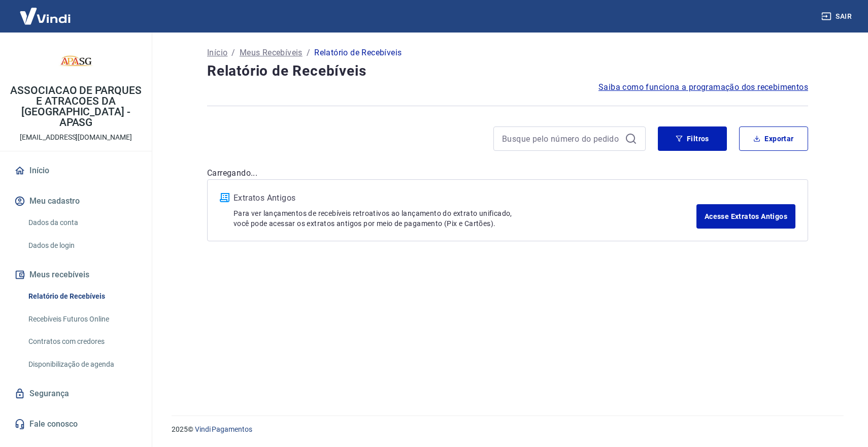  Describe the element at coordinates (224, 430) in the screenshot. I see `a: Vindi Pagamentos` at that location.